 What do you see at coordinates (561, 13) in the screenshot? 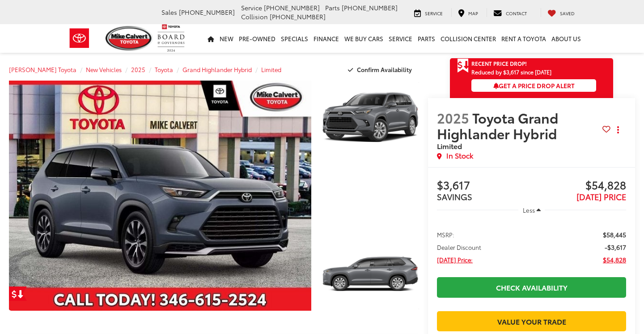
I see `a: My Saved Vehicles` at bounding box center [561, 13].